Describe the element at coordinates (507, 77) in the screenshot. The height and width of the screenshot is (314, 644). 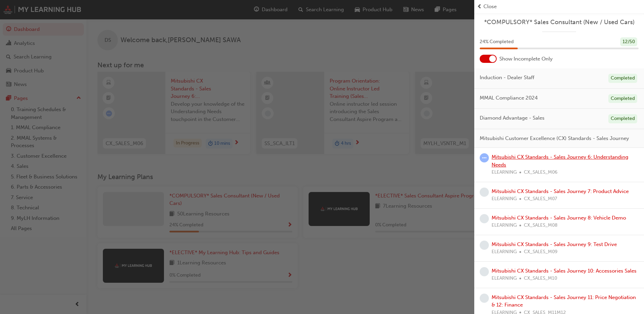
I see `span: Induction - Dealer Staff` at that location.